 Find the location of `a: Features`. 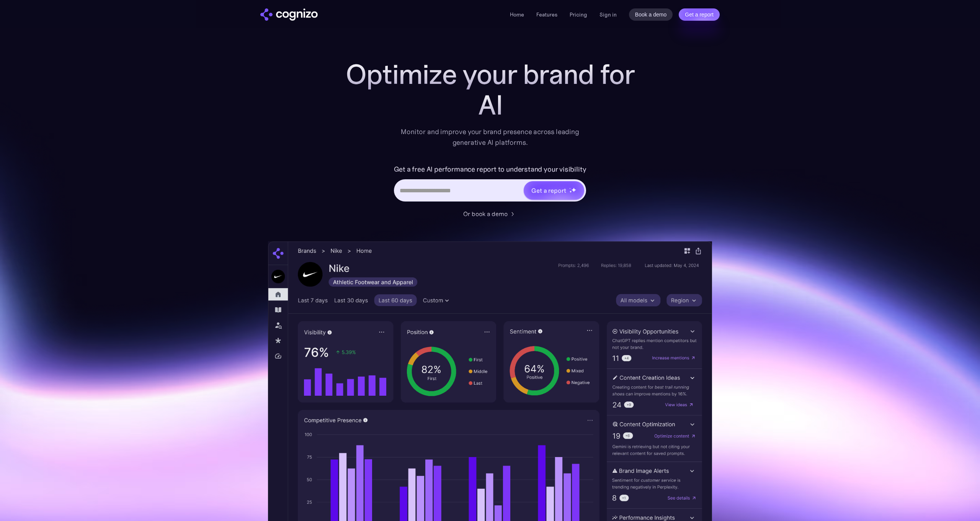

a: Features is located at coordinates (547, 14).